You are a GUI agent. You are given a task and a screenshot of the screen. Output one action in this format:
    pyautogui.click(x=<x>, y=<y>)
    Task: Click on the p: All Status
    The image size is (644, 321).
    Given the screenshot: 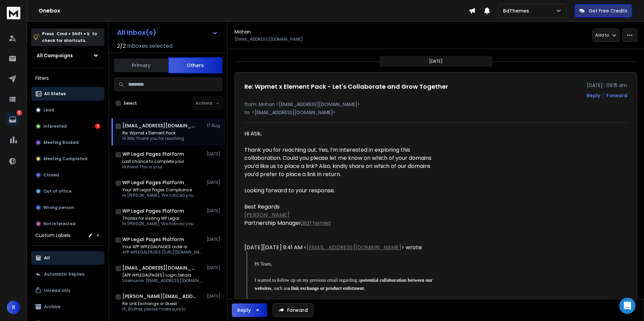 What is the action you would take?
    pyautogui.click(x=55, y=94)
    